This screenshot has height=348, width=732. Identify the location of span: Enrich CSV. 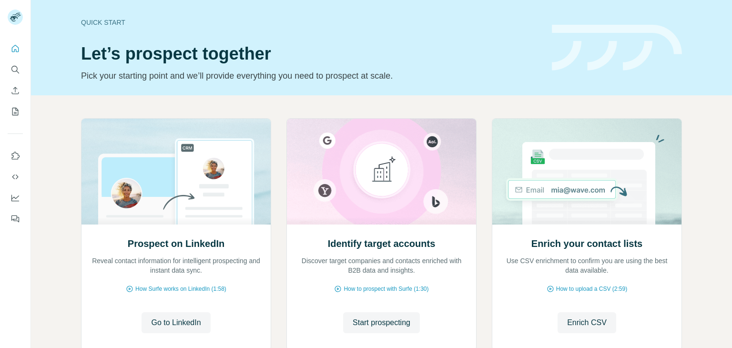
(586, 322).